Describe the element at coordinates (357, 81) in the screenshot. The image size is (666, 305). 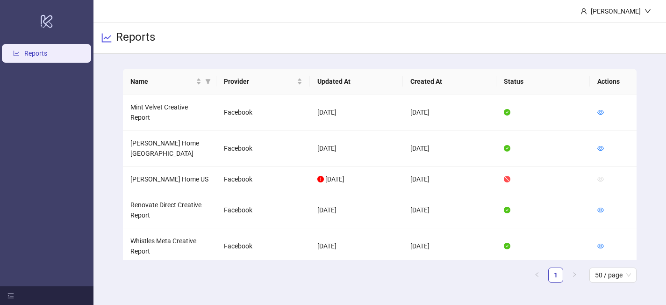
I see `th: Updated At` at that location.